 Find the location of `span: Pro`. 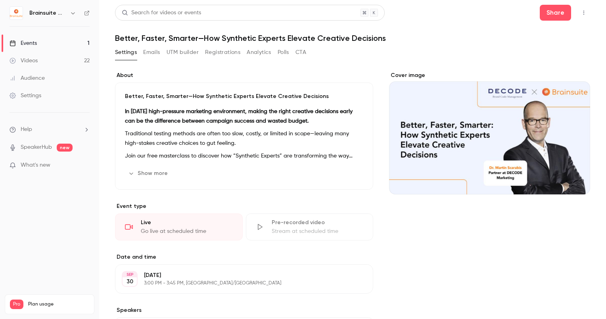

span: Pro is located at coordinates (17, 304).